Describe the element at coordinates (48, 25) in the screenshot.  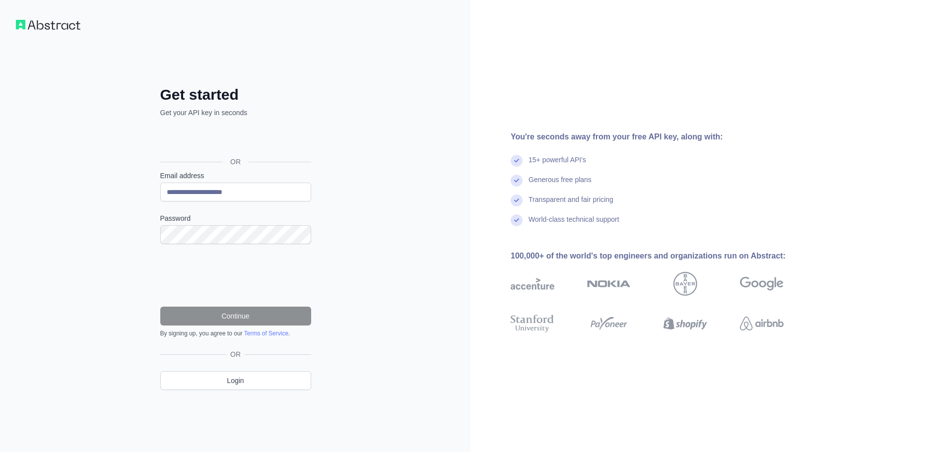
I see `img: Workflow` at that location.